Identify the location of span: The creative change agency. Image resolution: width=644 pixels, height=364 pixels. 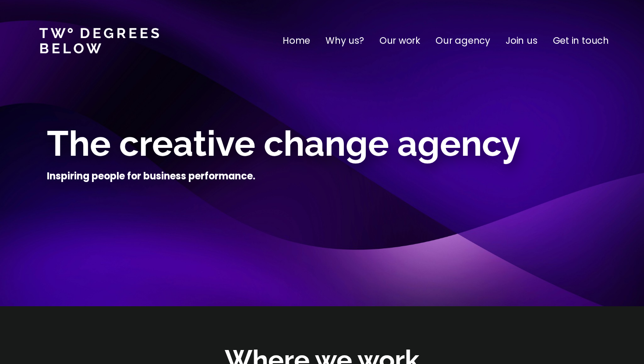
(284, 144).